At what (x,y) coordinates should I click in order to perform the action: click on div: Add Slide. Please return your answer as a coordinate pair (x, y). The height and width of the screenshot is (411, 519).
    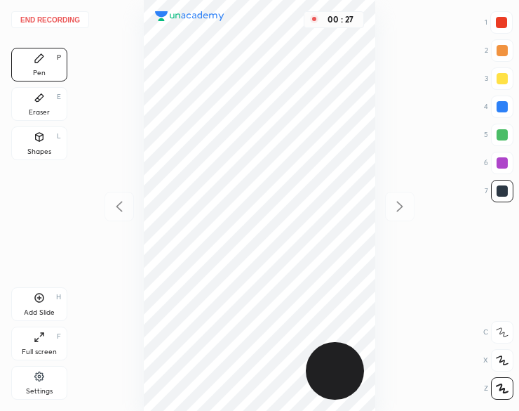
    Looking at the image, I should click on (39, 312).